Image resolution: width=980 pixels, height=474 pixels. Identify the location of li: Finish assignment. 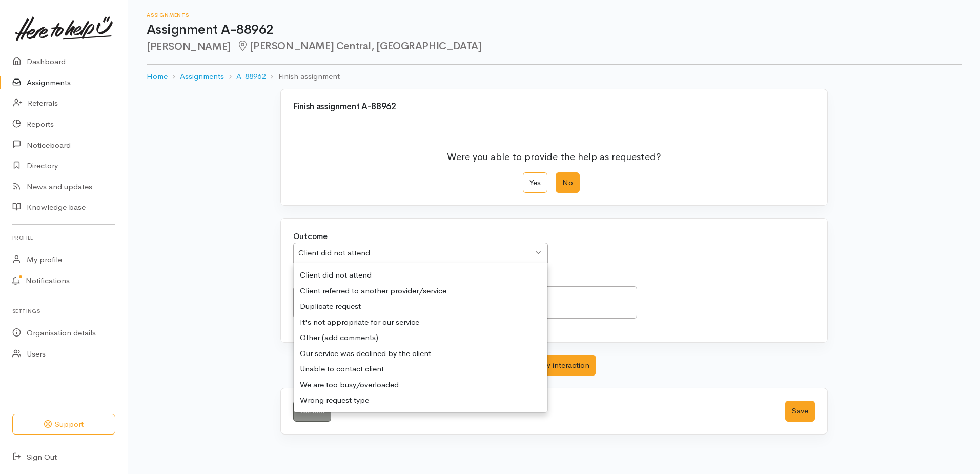
(303, 76).